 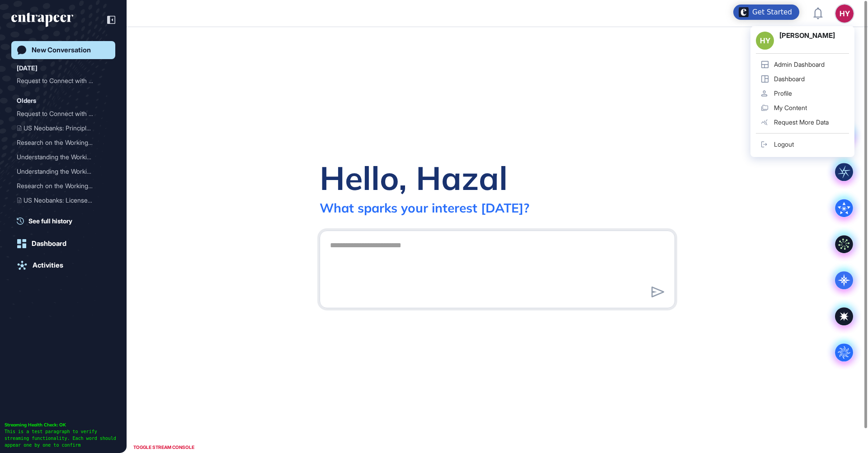 What do you see at coordinates (845, 14) in the screenshot?
I see `div: HY` at bounding box center [845, 14].